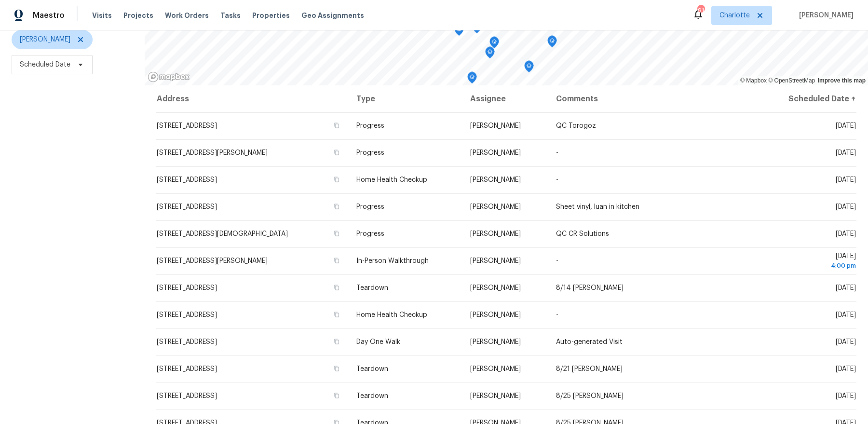 The width and height of the screenshot is (868, 424). Describe the element at coordinates (231, 15) in the screenshot. I see `span: Tasks` at that location.